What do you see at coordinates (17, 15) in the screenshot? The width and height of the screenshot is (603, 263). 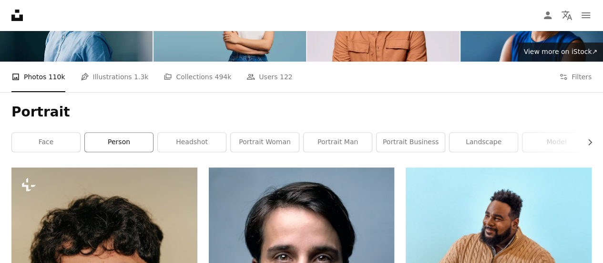 I see `a: Home — Unsplash` at bounding box center [17, 15].